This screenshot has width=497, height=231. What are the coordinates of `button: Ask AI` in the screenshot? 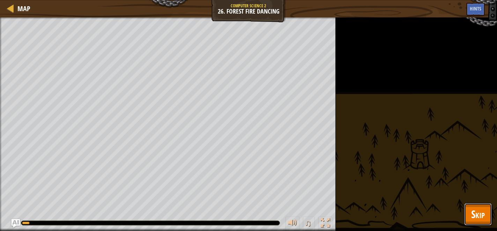 It's located at (16, 224).